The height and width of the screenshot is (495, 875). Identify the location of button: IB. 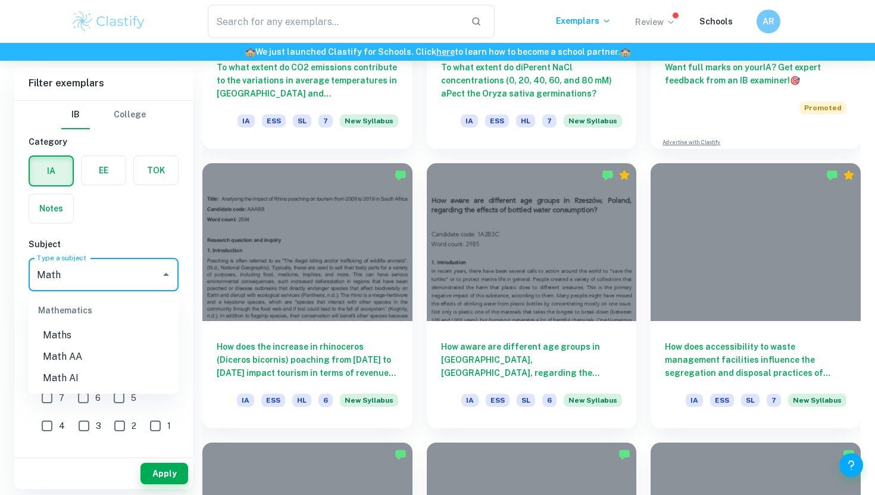
(76, 115).